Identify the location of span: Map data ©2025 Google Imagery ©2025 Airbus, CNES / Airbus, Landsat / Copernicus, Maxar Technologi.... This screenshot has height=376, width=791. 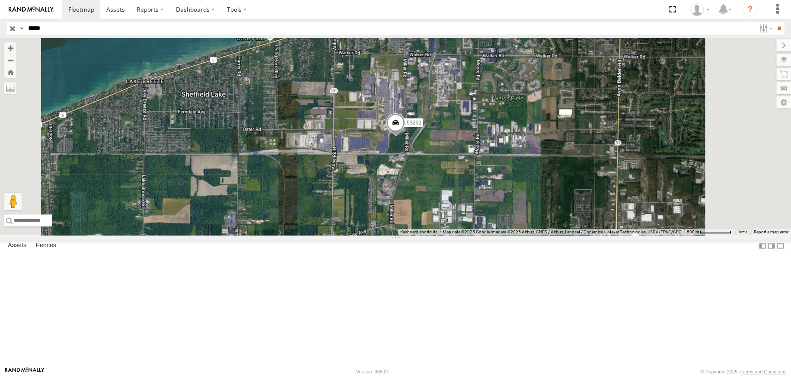
(562, 232).